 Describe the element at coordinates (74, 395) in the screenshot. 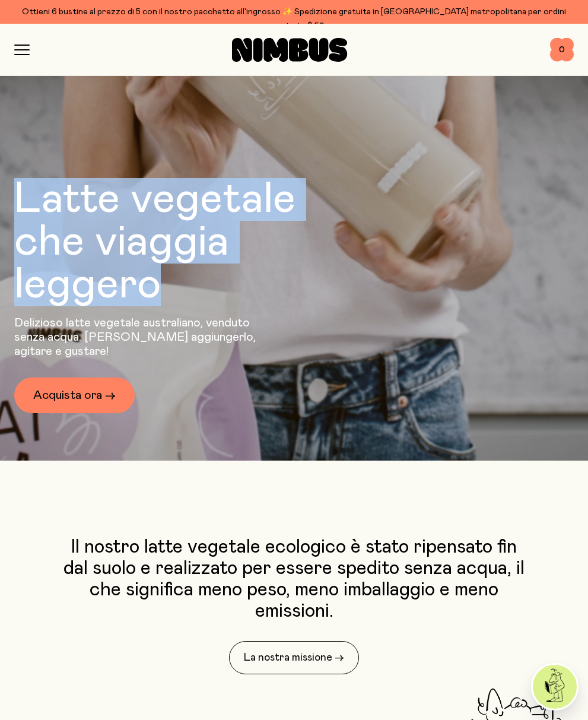

I see `a: Acquista ora →` at that location.